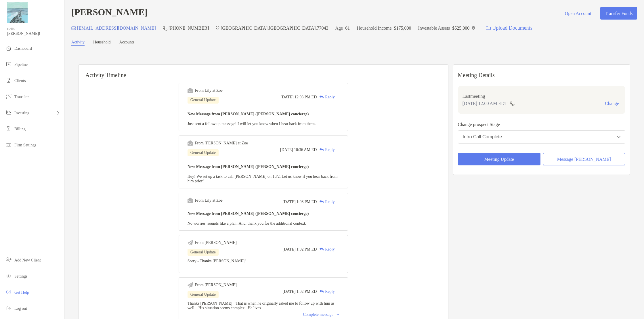 This screenshot has height=319, width=644. Describe the element at coordinates (21, 64) in the screenshot. I see `span: Pipeline` at that location.